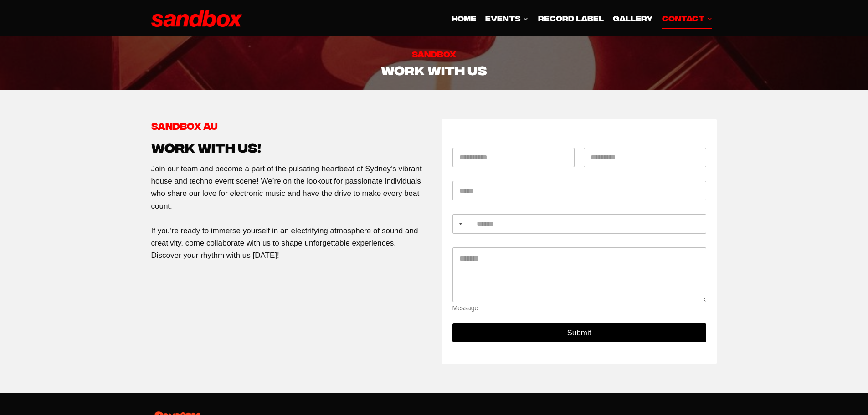 The image size is (868, 415). I want to click on a: CONTACT, so click(687, 18).